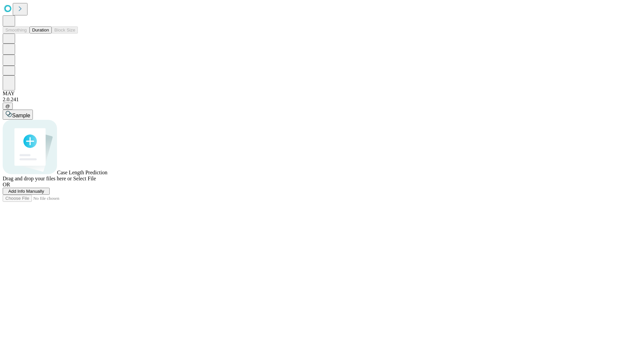 The image size is (644, 362). I want to click on span: Select File, so click(84, 178).